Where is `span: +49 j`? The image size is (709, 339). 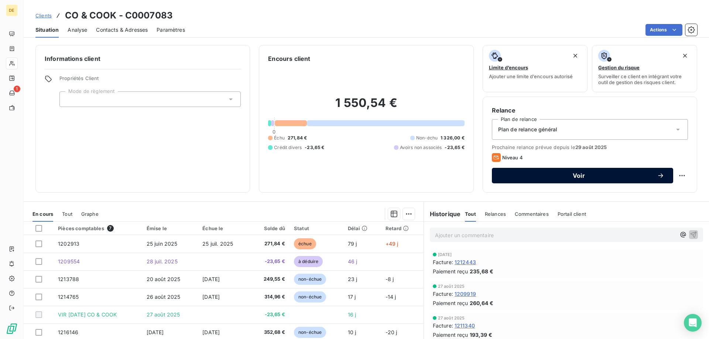 span: +49 j is located at coordinates (392, 244).